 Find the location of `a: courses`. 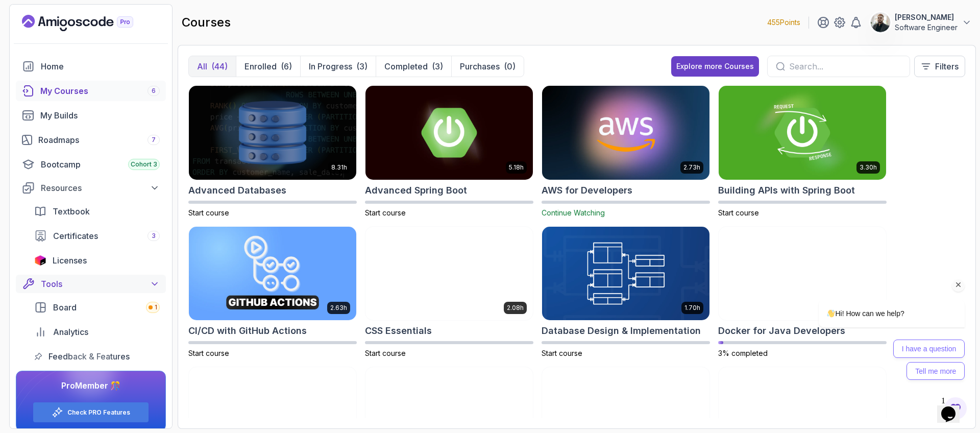

a: courses is located at coordinates (91, 91).